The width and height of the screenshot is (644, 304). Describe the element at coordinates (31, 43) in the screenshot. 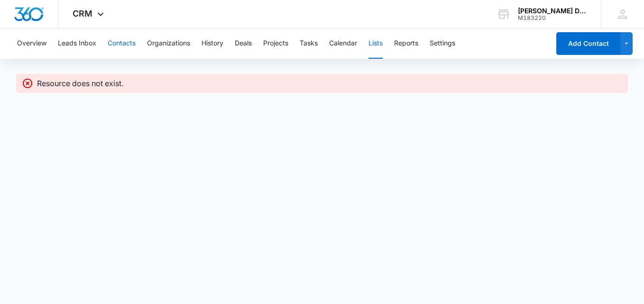

I see `button: Overview` at that location.